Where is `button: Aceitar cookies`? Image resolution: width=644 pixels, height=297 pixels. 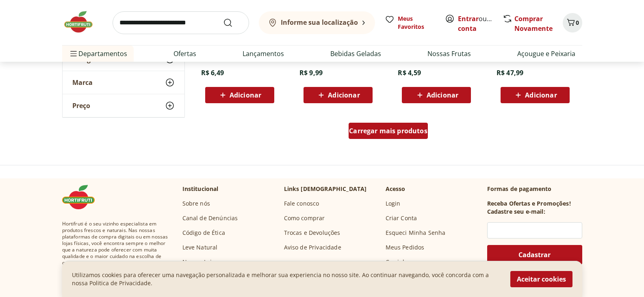
button: Aceitar cookies is located at coordinates (541, 279).